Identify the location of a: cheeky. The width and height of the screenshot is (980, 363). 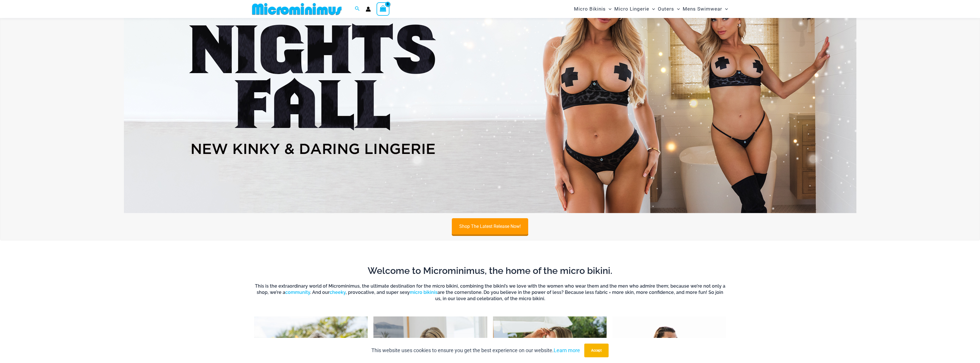
(338, 292).